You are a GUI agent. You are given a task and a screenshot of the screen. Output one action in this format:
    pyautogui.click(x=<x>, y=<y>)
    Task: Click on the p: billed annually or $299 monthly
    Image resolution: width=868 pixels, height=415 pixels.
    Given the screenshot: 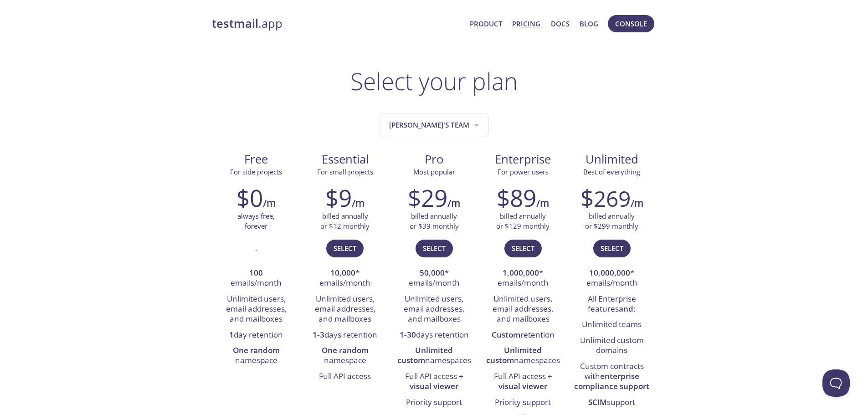 What is the action you would take?
    pyautogui.click(x=611, y=221)
    